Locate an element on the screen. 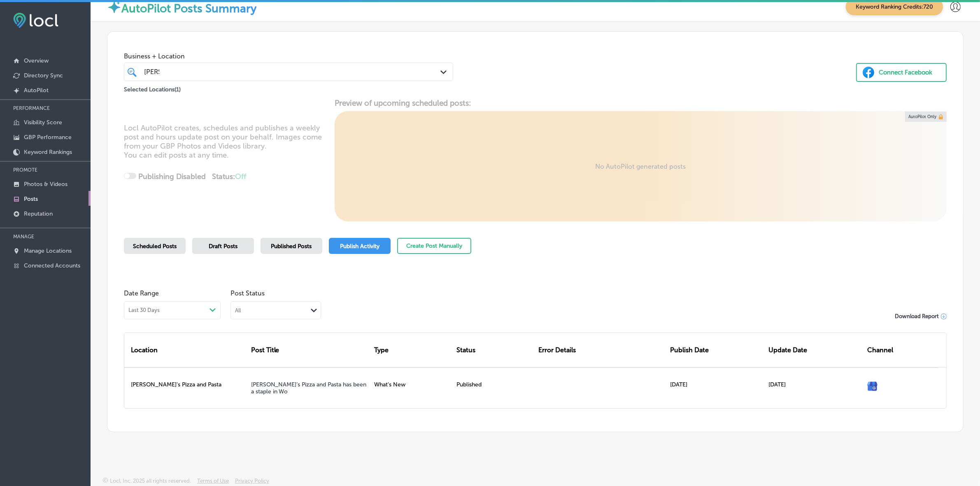 This screenshot has height=486, width=980. div: Post Title is located at coordinates (310, 350).